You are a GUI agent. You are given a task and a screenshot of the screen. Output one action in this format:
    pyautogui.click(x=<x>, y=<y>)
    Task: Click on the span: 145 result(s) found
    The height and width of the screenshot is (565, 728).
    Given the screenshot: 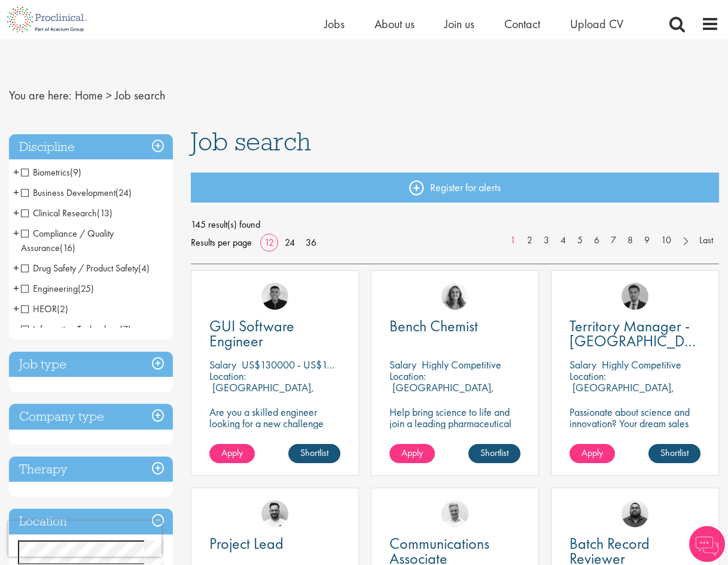 What is the action you would take?
    pyautogui.click(x=455, y=225)
    